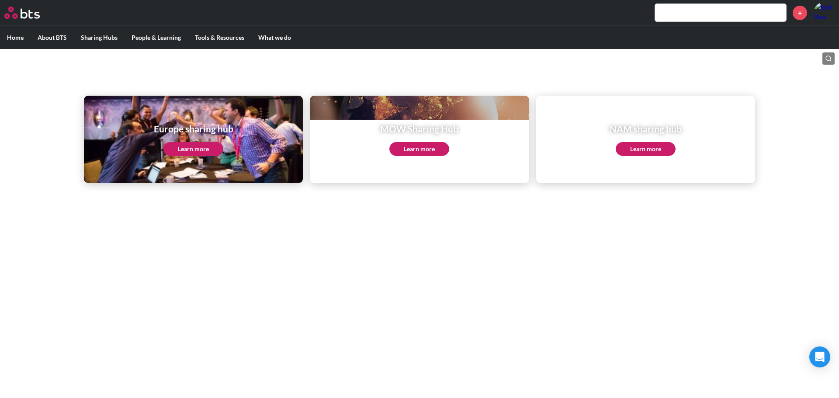 Image resolution: width=839 pixels, height=398 pixels. What do you see at coordinates (22, 13) in the screenshot?
I see `img: BTS Logo` at bounding box center [22, 13].